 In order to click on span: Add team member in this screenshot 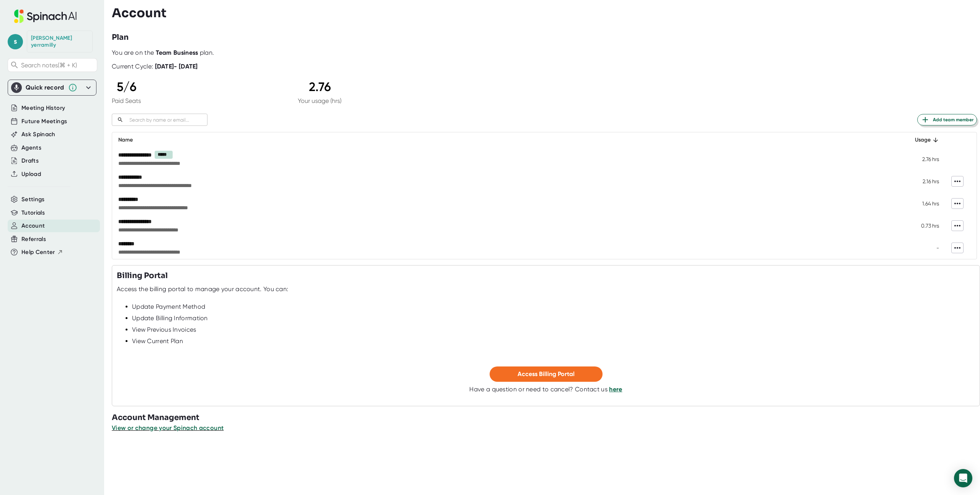, I will do `click(947, 119)`.